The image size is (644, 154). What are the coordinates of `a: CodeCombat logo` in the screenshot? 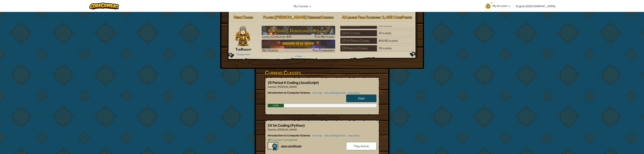 It's located at (104, 6).